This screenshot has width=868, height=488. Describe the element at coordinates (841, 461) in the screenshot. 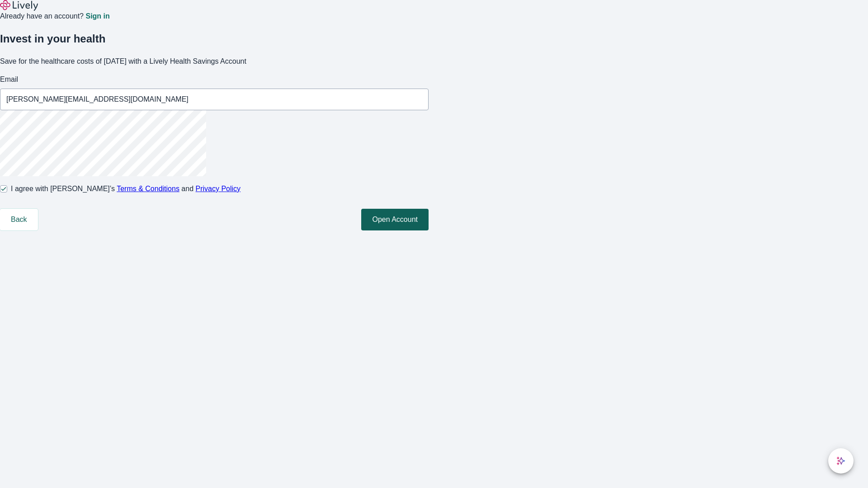

I see `svg: Lively AI Assistant` at that location.